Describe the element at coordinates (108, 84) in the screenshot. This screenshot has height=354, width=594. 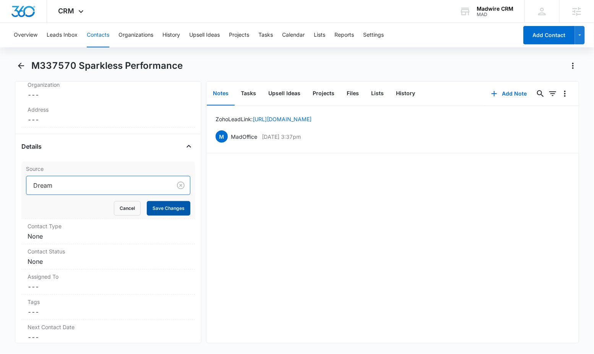
I see `label: Organization` at that location.